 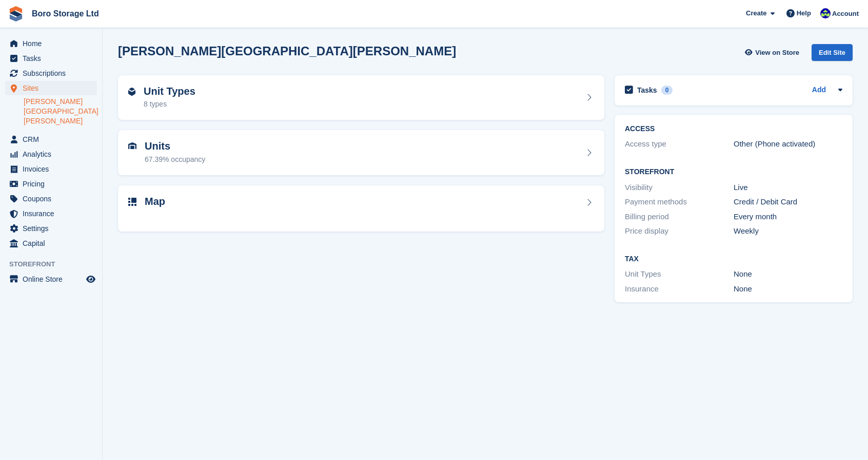 I want to click on span: CRM, so click(x=53, y=139).